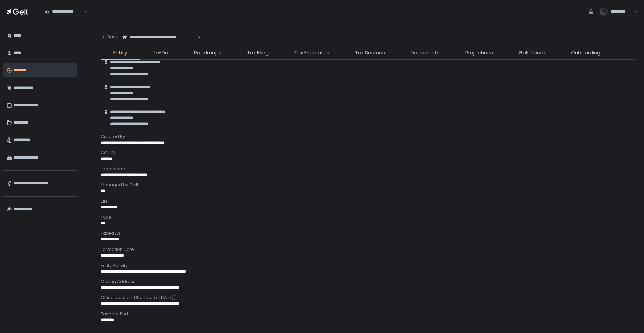 The width and height of the screenshot is (644, 333). I want to click on div: Formation Date, so click(368, 249).